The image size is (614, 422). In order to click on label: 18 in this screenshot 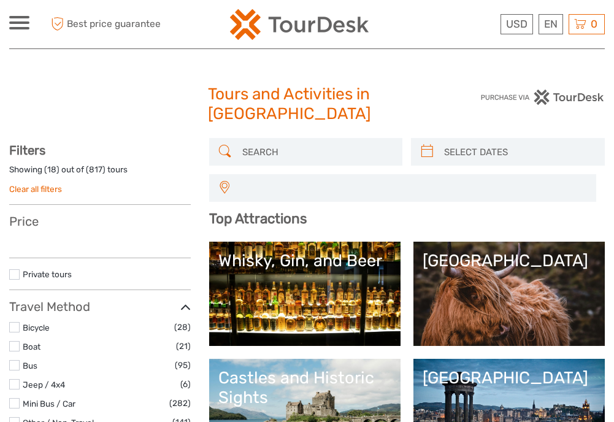, I will do `click(52, 169)`.